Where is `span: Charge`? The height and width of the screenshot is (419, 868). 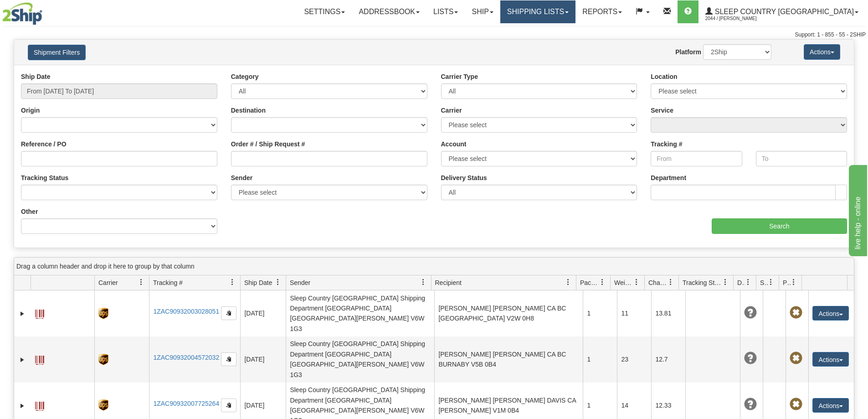
span: Charge is located at coordinates (658, 283).